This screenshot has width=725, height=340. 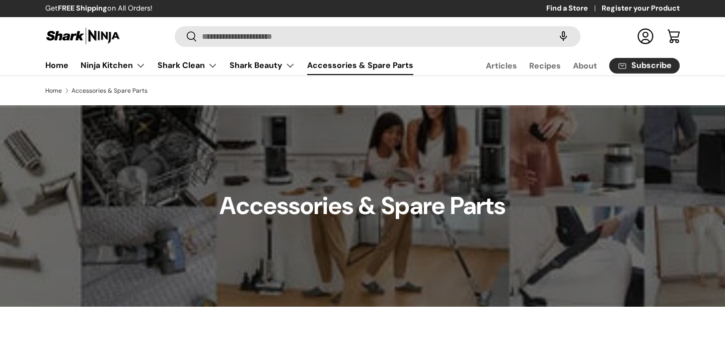 I want to click on a: Articles, so click(x=501, y=65).